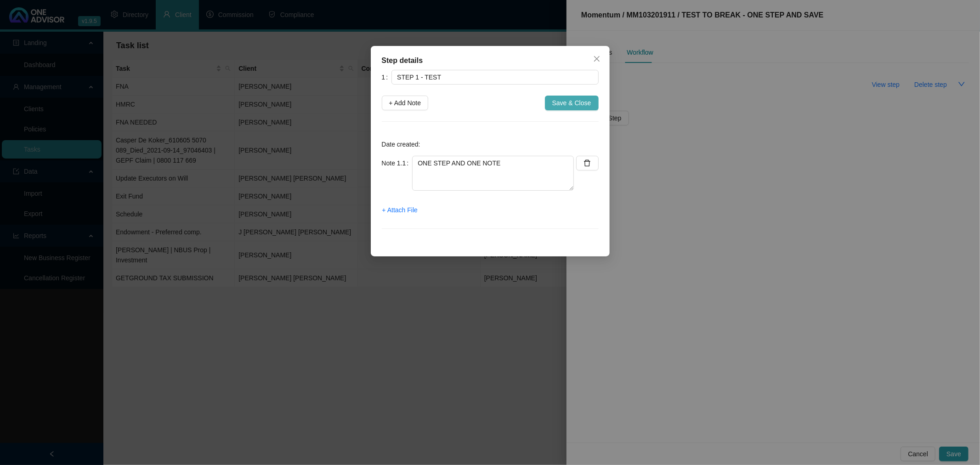 This screenshot has height=465, width=980. I want to click on p: Date created:, so click(490, 144).